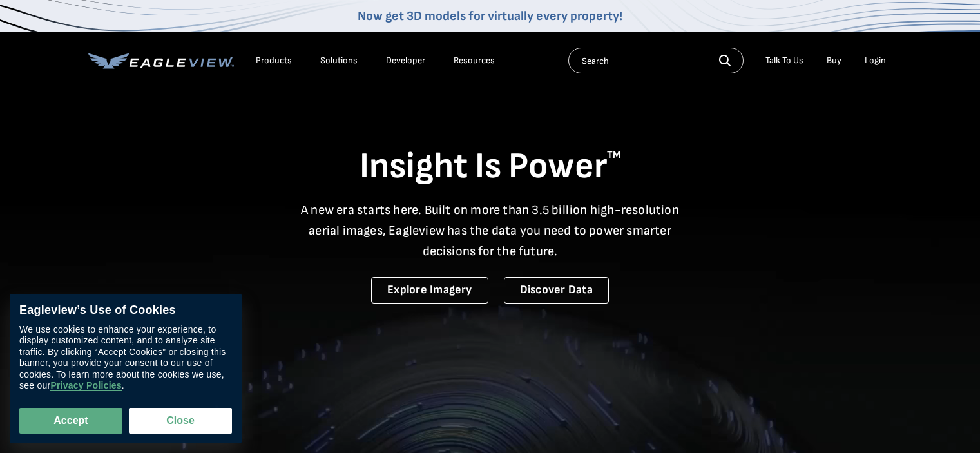 The height and width of the screenshot is (453, 980). What do you see at coordinates (490, 167) in the screenshot?
I see `h1: Insight Is Power` at bounding box center [490, 167].